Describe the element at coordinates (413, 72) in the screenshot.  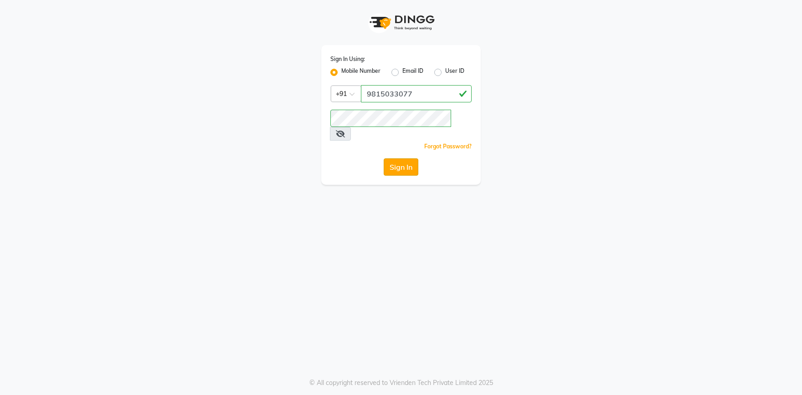
I see `label: Email ID` at that location.